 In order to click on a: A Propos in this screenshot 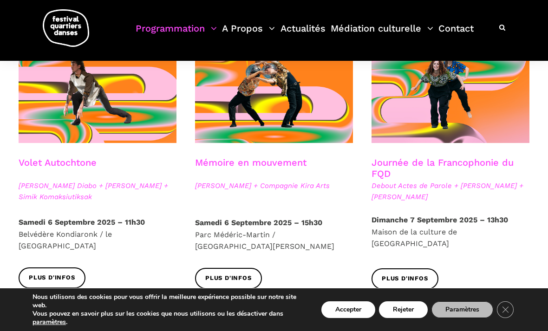, I will do `click(248, 34)`.